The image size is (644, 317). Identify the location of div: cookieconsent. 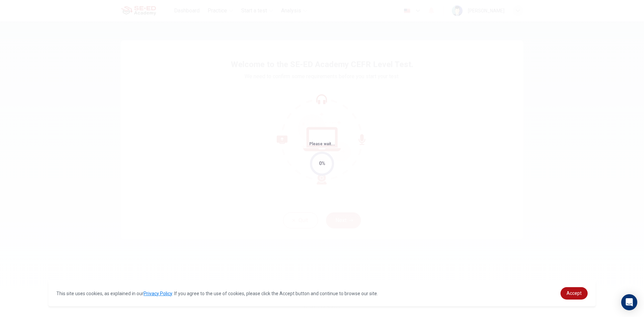
(322, 293).